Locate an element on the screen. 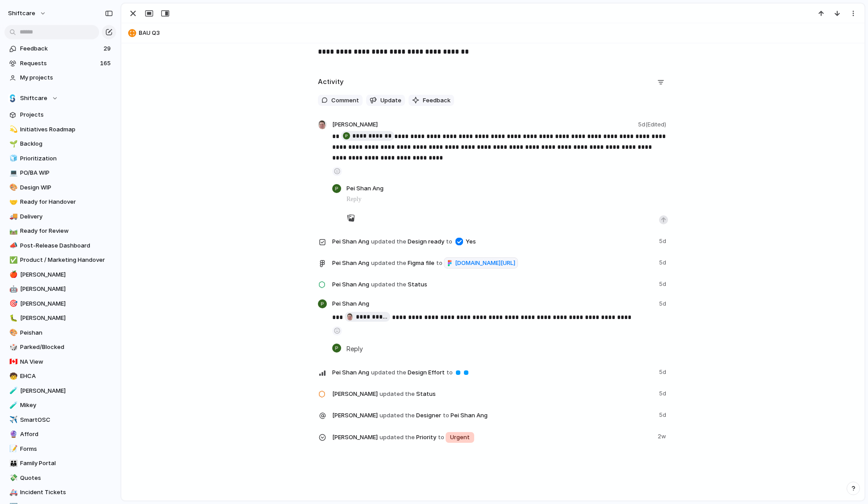  div: ✅Product / Marketing Handover is located at coordinates (61, 260).